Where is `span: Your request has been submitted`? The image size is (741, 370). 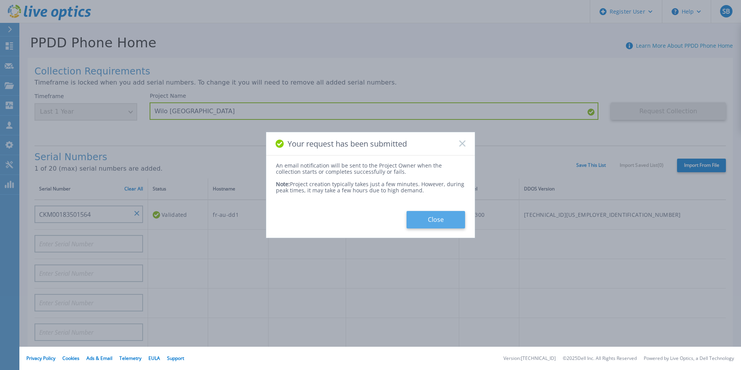 span: Your request has been submitted is located at coordinates (347, 143).